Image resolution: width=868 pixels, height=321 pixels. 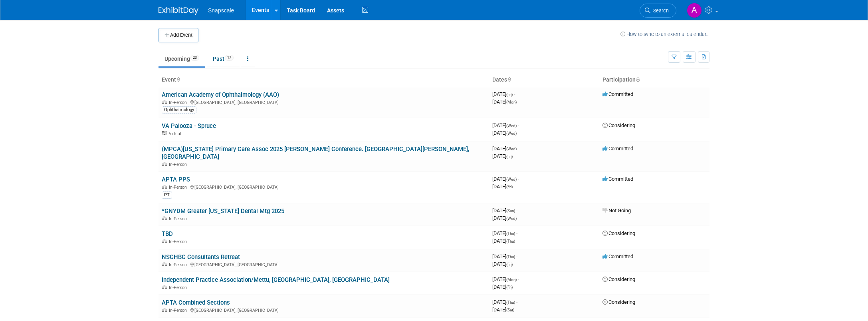 What do you see at coordinates (220, 95) in the screenshot?
I see `a: American Academy of Ophthalmology (AAO)` at bounding box center [220, 95].